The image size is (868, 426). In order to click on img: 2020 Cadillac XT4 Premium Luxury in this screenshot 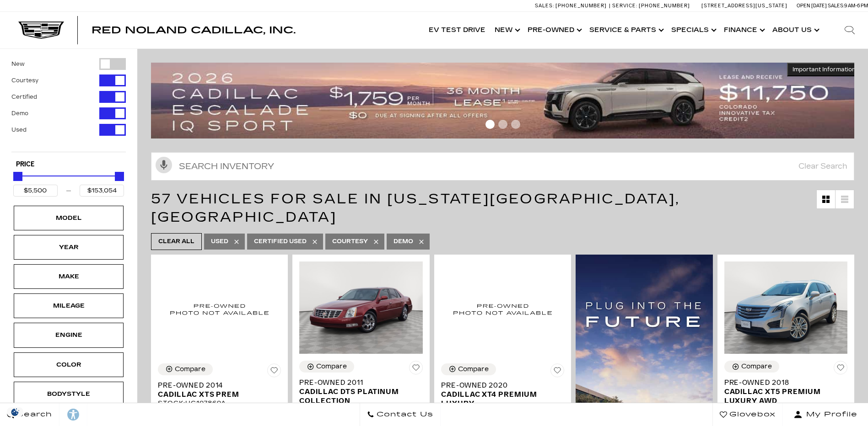, I will do `click(502, 309)`.